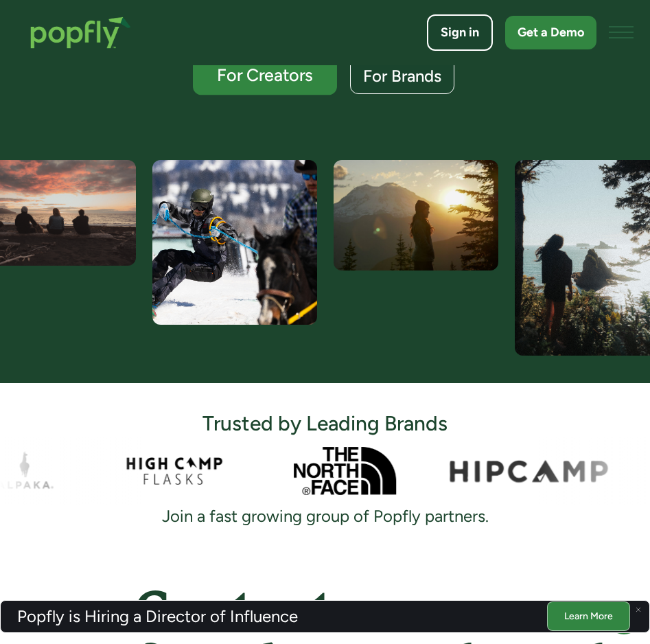  I want to click on a: Sign in, so click(460, 32).